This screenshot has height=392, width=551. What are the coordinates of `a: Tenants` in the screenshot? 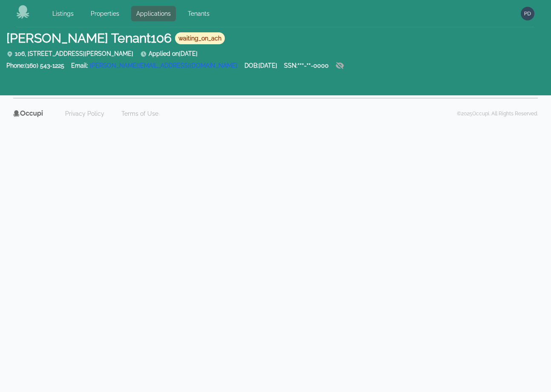 It's located at (198, 13).